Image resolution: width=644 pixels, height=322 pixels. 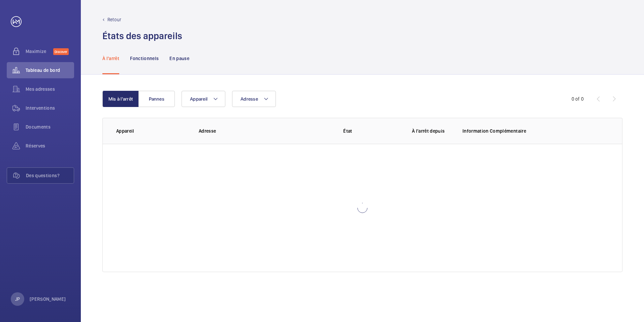 I want to click on span: Mes adresses, so click(x=50, y=89).